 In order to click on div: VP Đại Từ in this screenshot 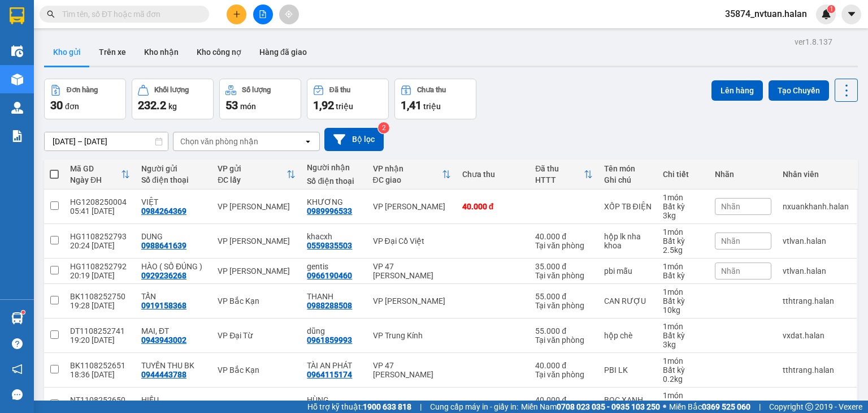, I will do `click(257, 335)`.